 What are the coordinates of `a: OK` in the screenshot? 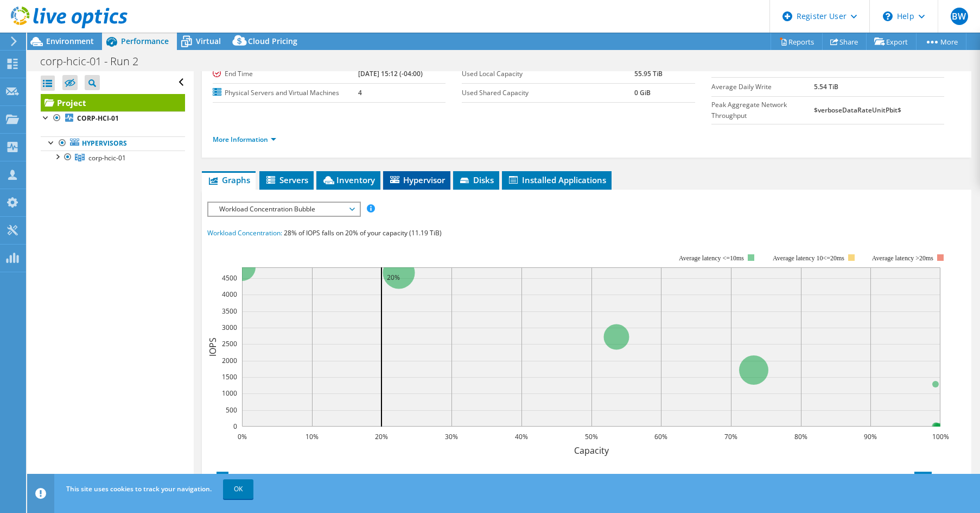 It's located at (239, 488).